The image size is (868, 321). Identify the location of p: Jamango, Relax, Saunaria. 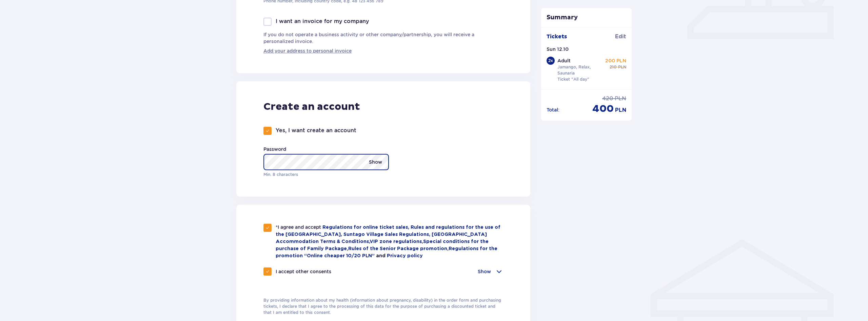
(581, 71).